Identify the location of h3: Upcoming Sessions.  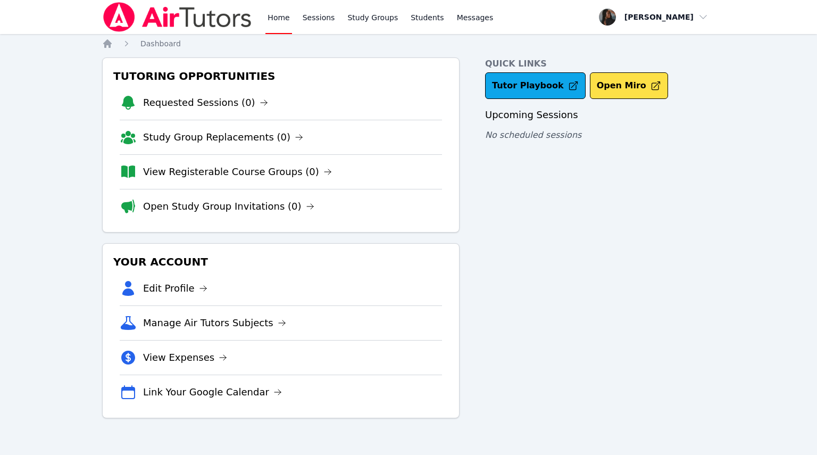
(600, 115).